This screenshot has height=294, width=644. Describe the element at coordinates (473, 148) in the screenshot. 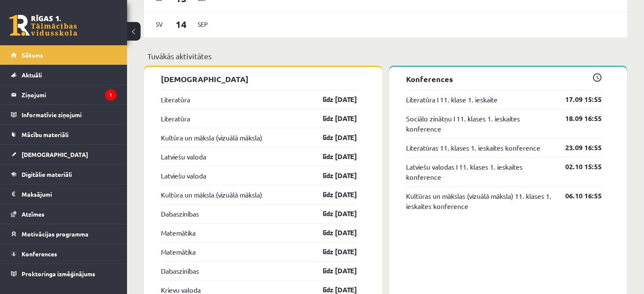

I see `a: Literatūras 11. klases 1. ieskaites konference` at that location.